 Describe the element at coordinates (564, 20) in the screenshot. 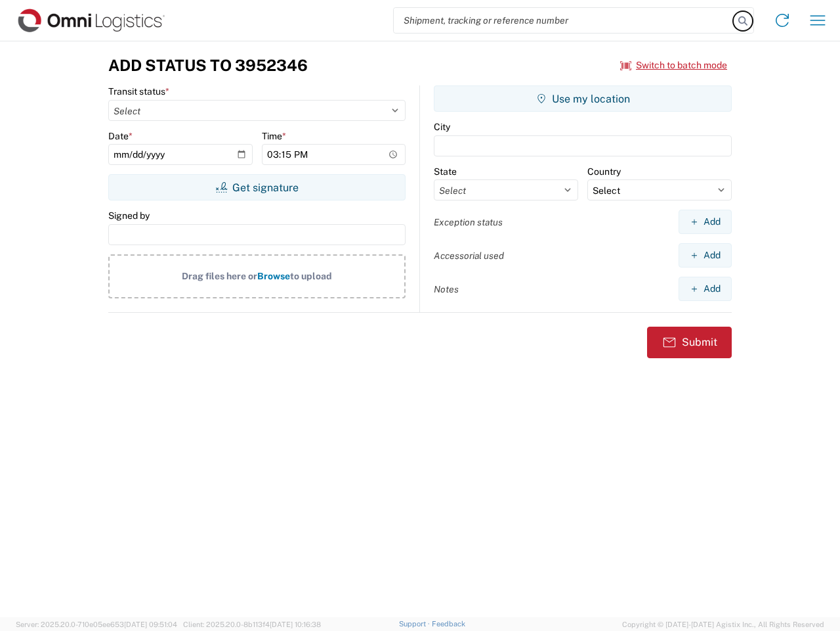

I see `input: Shipment, tracking or reference number` at that location.